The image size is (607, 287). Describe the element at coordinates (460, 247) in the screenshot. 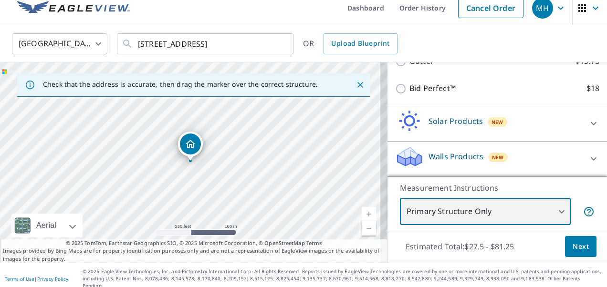

I see `p: Estimated Total: $27.5 - $81.25` at that location.